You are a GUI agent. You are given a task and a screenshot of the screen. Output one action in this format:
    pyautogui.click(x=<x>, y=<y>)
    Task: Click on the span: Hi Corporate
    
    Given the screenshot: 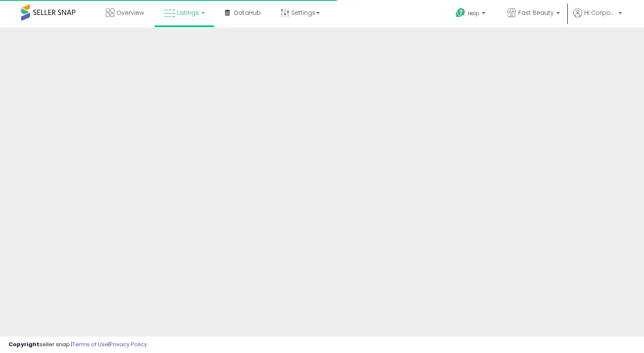 What is the action you would take?
    pyautogui.click(x=600, y=13)
    